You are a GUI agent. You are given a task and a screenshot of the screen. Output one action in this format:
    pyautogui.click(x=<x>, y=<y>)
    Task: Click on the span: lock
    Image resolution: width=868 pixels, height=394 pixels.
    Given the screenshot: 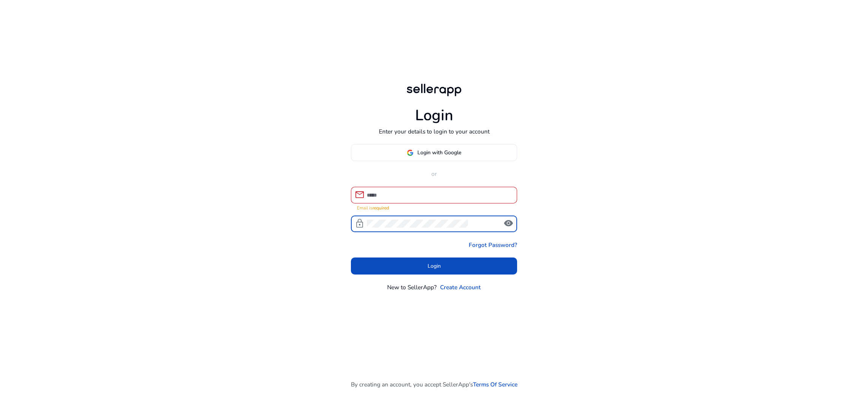 What is the action you would take?
    pyautogui.click(x=360, y=223)
    